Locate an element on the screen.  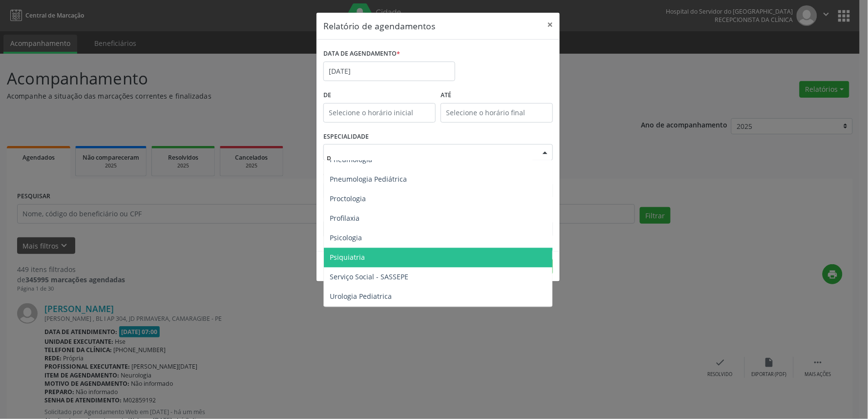
button: Close is located at coordinates (550, 25).